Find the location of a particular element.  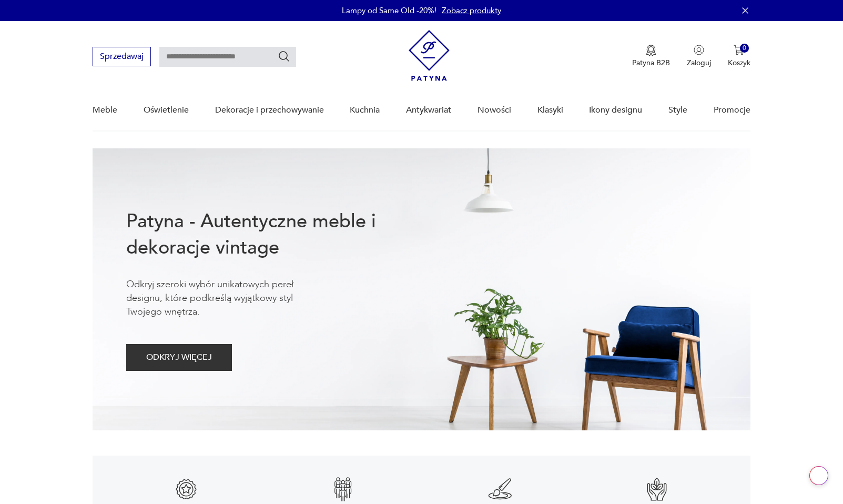

p: Zaloguj is located at coordinates (699, 62).